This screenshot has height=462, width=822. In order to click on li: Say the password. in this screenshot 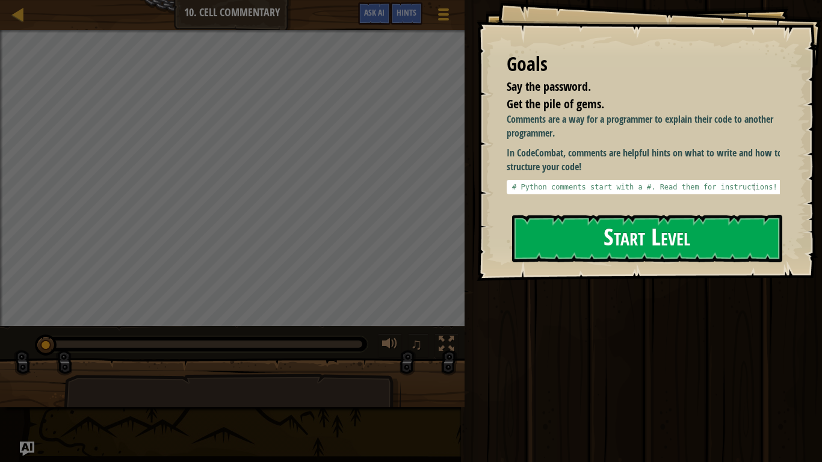, I will do `click(635, 87)`.